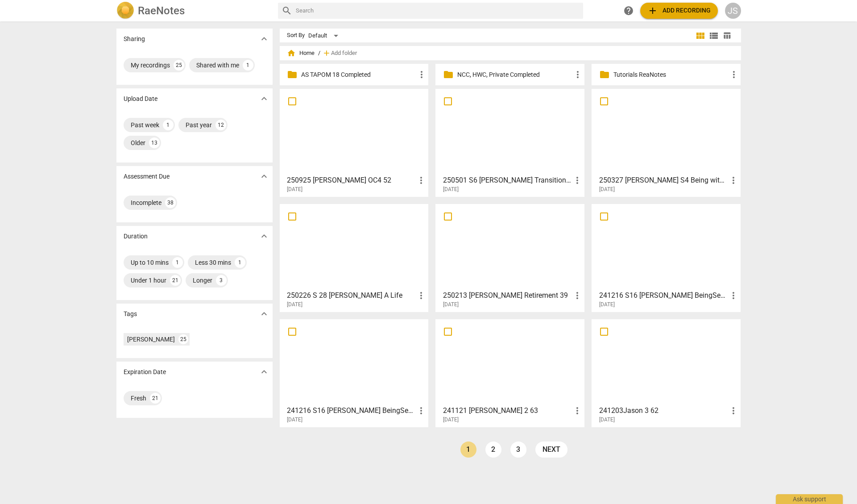 The height and width of the screenshot is (504, 857). I want to click on h3: 241121 Jason 2 63, so click(507, 411).